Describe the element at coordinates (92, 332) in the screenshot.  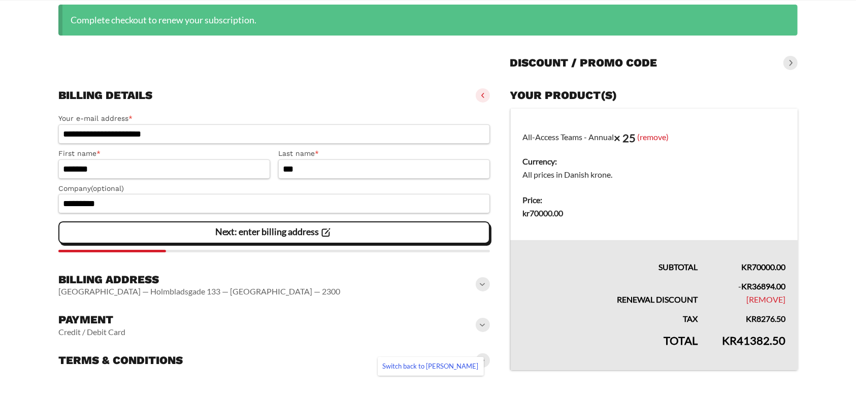
I see `vaadin-horizontal-layout: Credit / Debit Card` at that location.